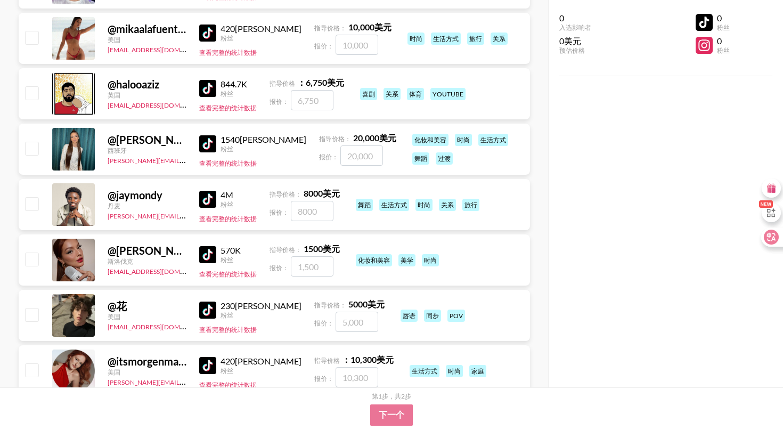 The image size is (783, 430). Describe the element at coordinates (391, 396) in the screenshot. I see `div: 第 1 步 ，共 2步` at that location.